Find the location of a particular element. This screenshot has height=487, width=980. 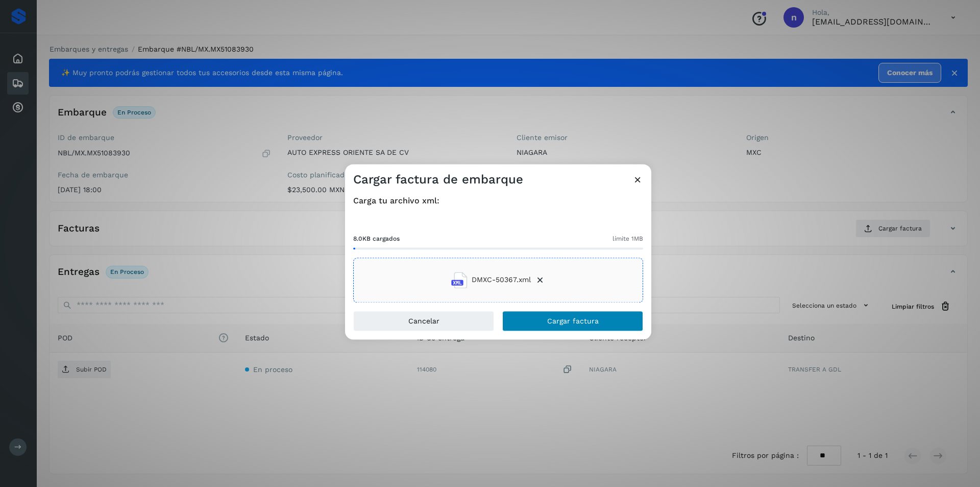

span: DMXC-50367.xml is located at coordinates (501, 280).